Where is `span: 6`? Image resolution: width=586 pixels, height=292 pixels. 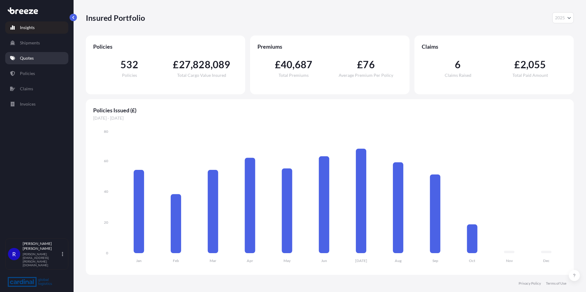
span: 6 is located at coordinates (458, 65).